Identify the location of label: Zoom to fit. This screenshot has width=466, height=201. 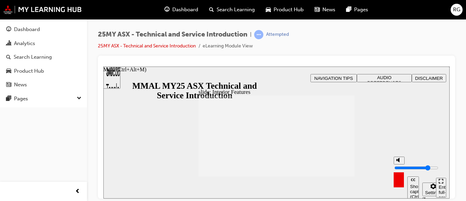
(326, 140).